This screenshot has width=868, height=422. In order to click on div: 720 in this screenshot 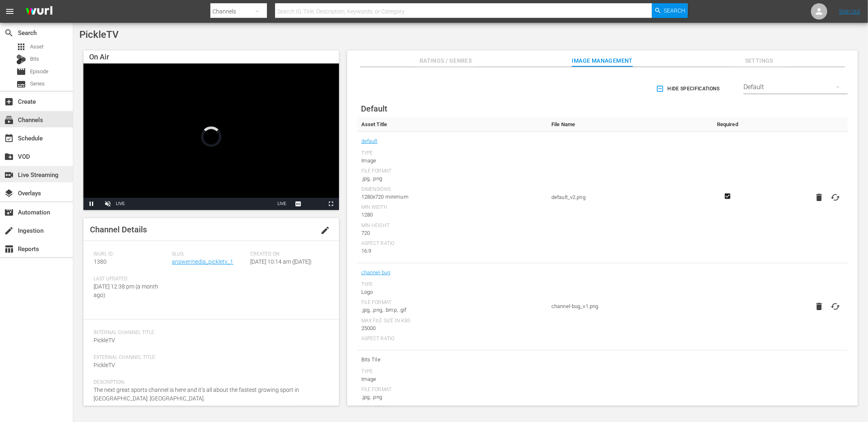, I will do `click(452, 233)`.